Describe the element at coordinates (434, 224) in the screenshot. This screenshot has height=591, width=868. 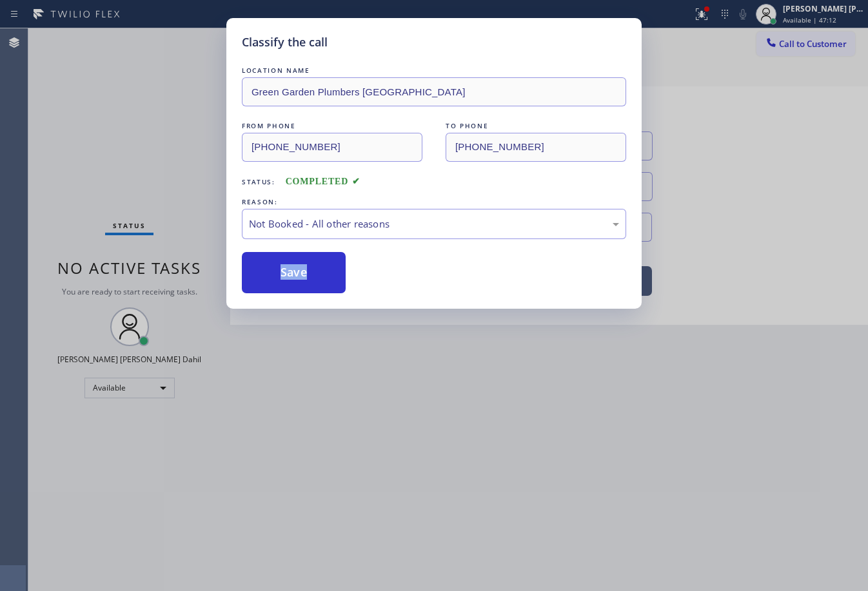
I see `div: Not Booked - All other reasons` at that location.